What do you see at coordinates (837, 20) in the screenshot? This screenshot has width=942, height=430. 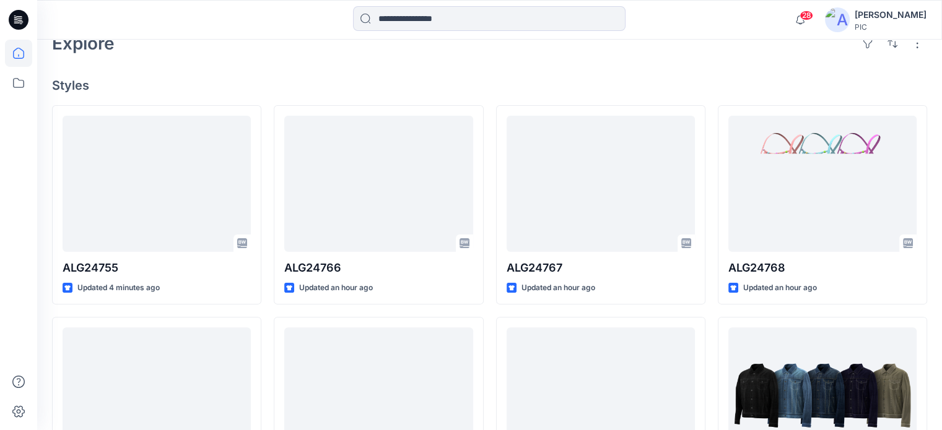 I see `img: avatar` at bounding box center [837, 20].